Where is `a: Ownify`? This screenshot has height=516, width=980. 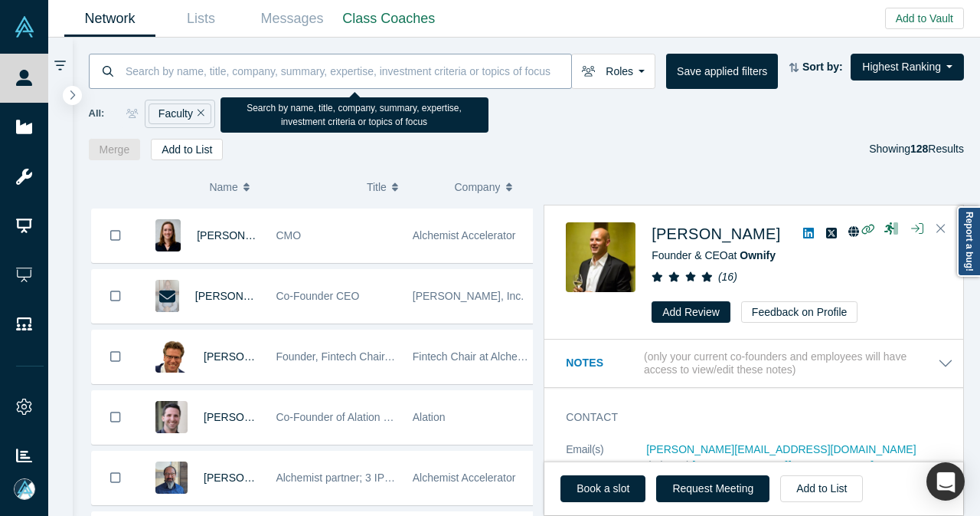 a: Ownify is located at coordinates (757, 255).